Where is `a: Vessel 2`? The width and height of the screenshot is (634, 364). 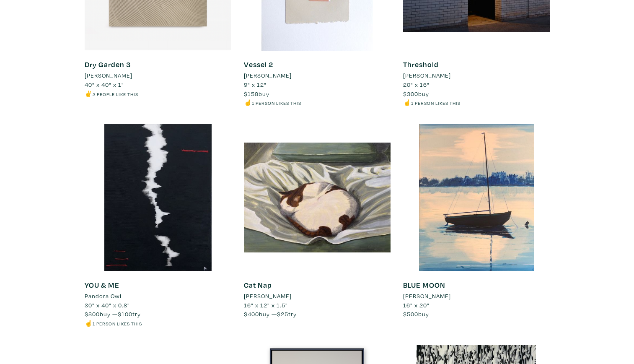
a: Vessel 2 is located at coordinates (258, 64).